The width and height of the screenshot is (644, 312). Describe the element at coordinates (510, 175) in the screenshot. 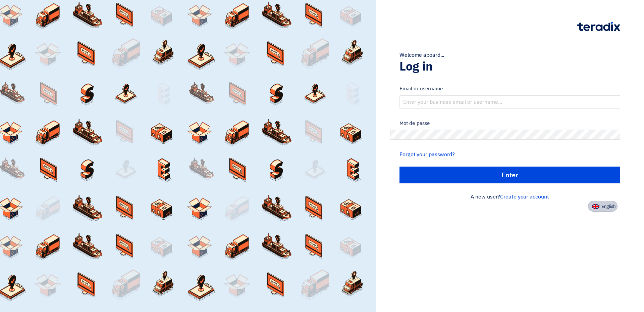

I see `input: Enter` at that location.